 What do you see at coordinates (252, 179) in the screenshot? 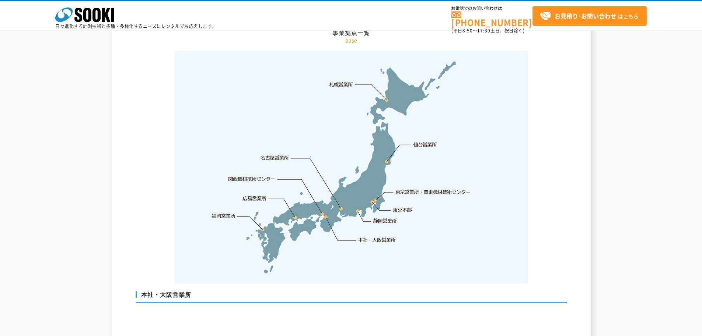
I see `a: 関西機材技術センター` at bounding box center [252, 179].